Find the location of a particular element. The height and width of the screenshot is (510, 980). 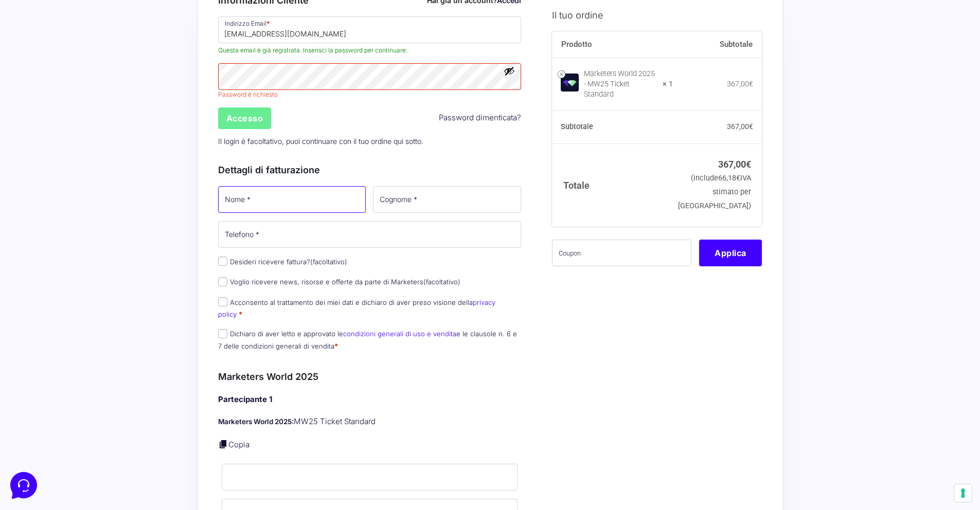

span: 66,18 is located at coordinates (729, 178).